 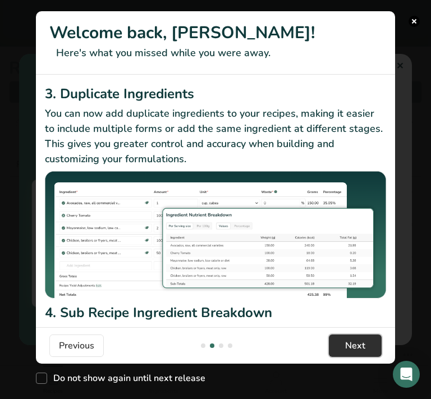 I want to click on p: You can now add duplicate ingredients to your recipes, making it easier to include multiple forms..., so click(x=216, y=136).